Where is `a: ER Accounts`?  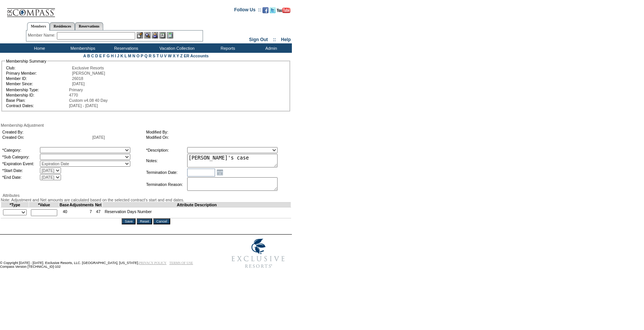 a: ER Accounts is located at coordinates (196, 56).